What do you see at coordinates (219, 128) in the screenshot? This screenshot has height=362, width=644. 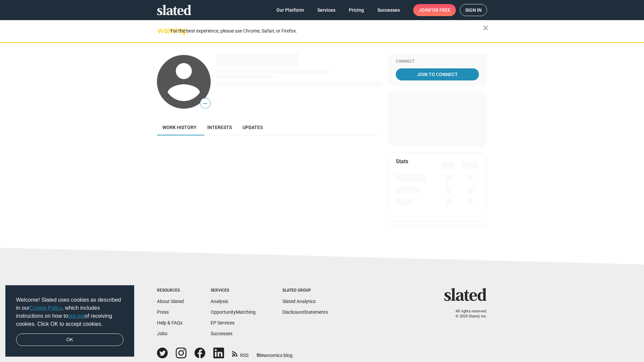 I see `a: Interests` at bounding box center [219, 128].